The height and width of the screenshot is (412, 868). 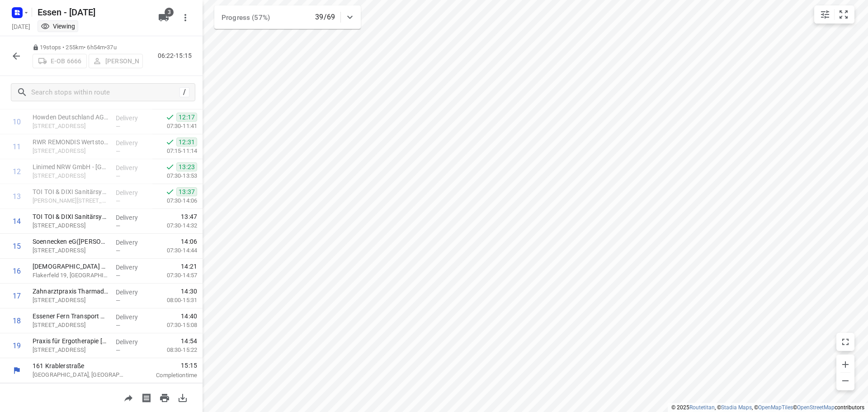 What do you see at coordinates (176, 55) in the screenshot?
I see `p: 06:22-15:15` at bounding box center [176, 55].